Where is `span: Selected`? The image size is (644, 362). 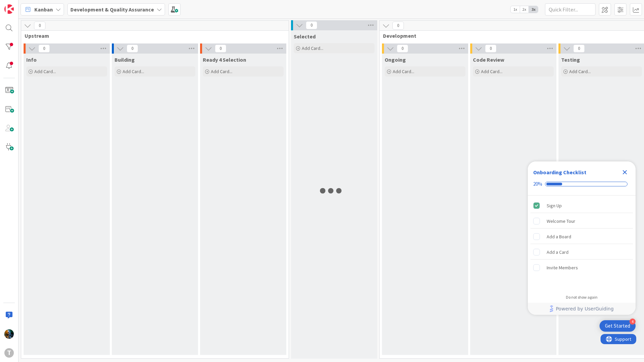 span: Selected is located at coordinates (305, 37).